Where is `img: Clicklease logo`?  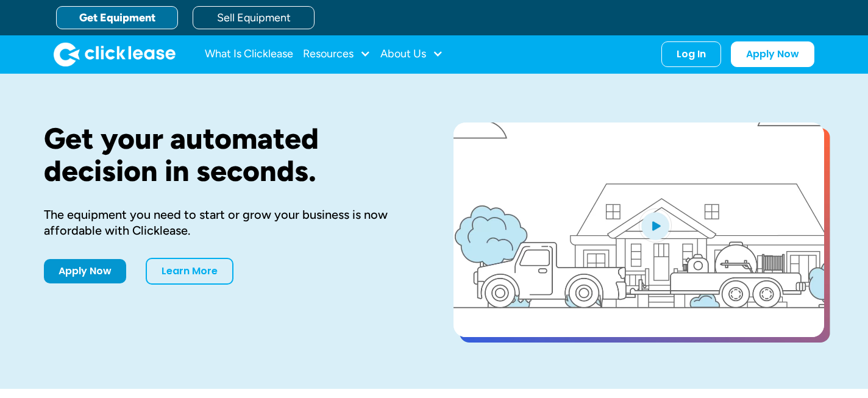
img: Clicklease logo is located at coordinates (115, 54).